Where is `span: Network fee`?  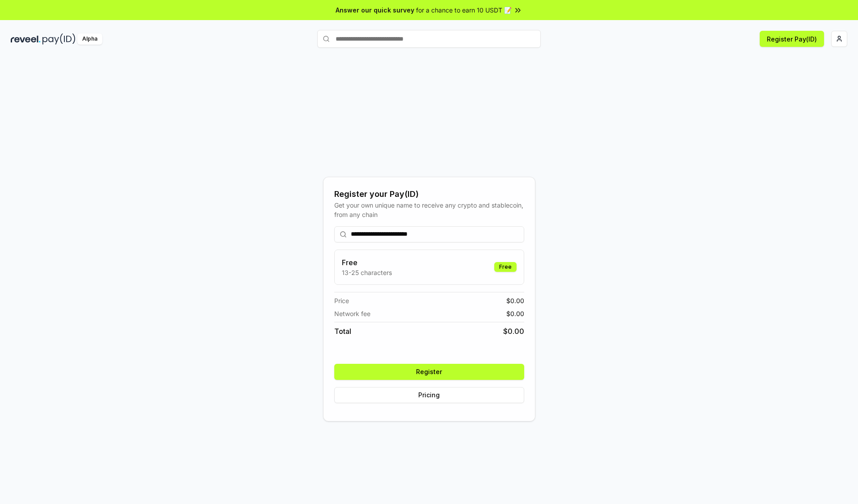
span: Network fee is located at coordinates (352, 314).